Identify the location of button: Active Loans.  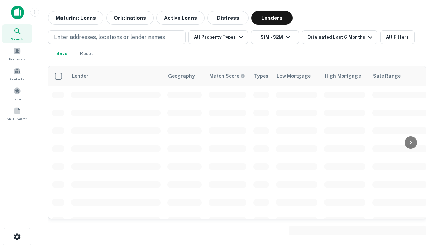
(181, 18).